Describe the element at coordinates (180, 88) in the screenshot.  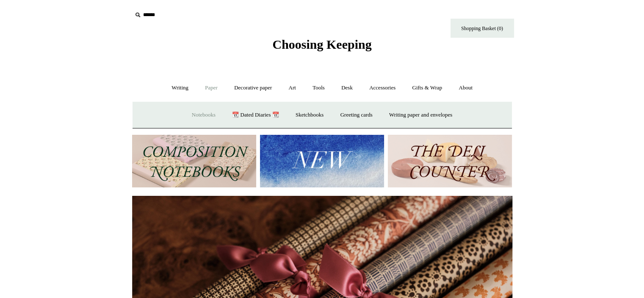
I see `a: Writing` at that location.